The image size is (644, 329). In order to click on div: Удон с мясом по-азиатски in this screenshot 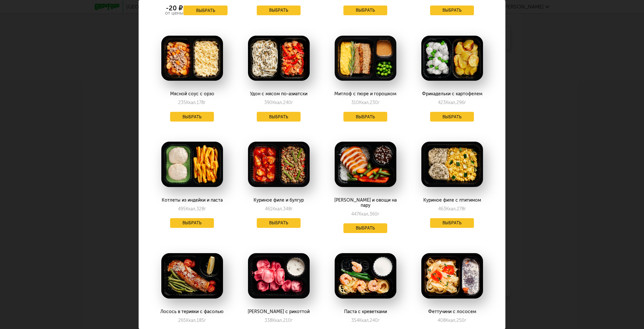, I will do `click(279, 94)`.